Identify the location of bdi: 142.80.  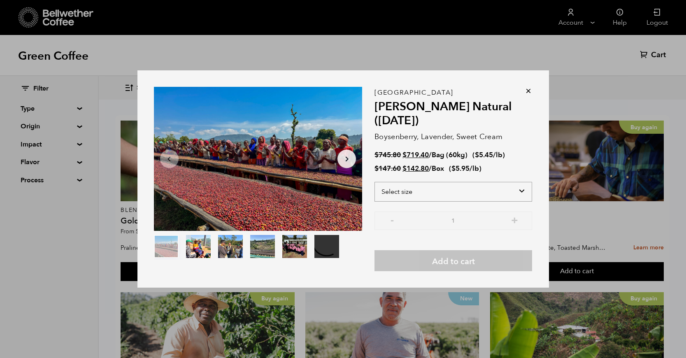
(416, 168).